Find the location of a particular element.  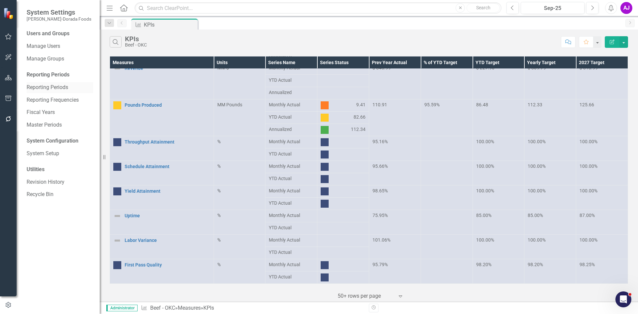

a: First Pass Quality is located at coordinates (168, 265).